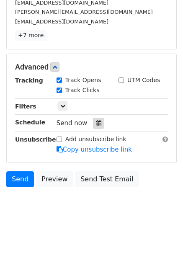 The width and height of the screenshot is (183, 258). What do you see at coordinates (162, 238) in the screenshot?
I see `div: Chat Widget` at bounding box center [162, 238].